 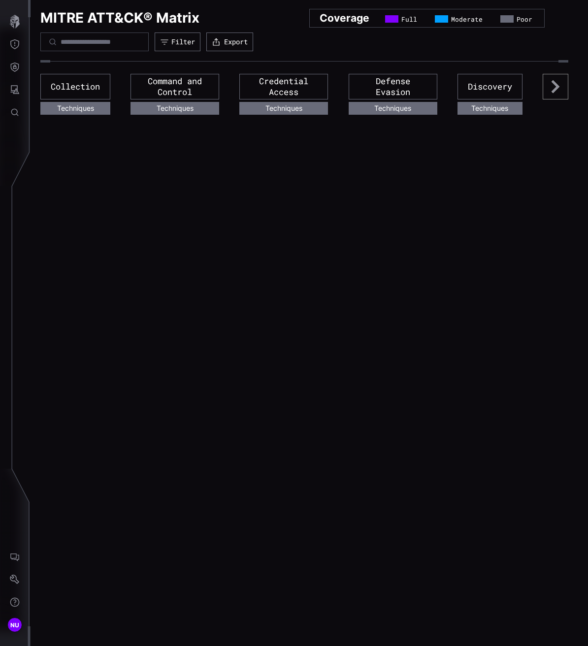 I want to click on button: Filter, so click(x=177, y=42).